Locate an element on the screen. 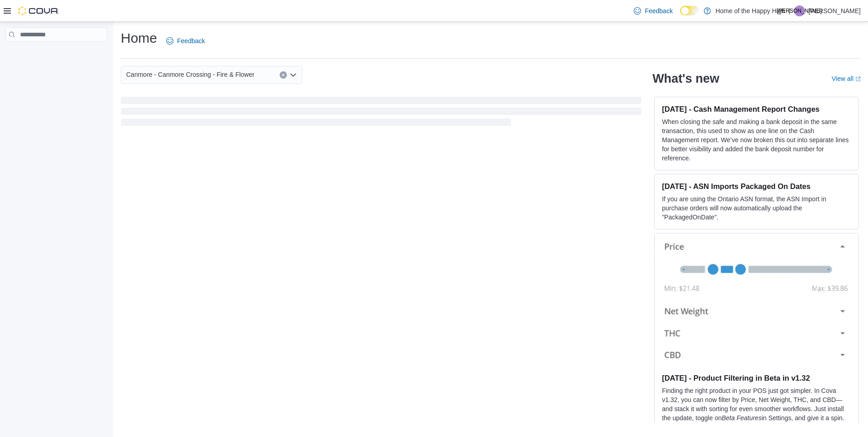 This screenshot has width=868, height=437. span: Loading is located at coordinates (381, 113).